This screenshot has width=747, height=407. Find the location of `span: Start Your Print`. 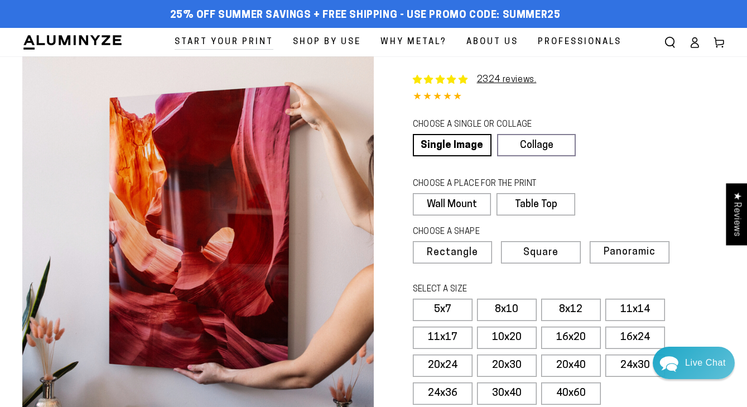

span: Start Your Print is located at coordinates (224, 42).